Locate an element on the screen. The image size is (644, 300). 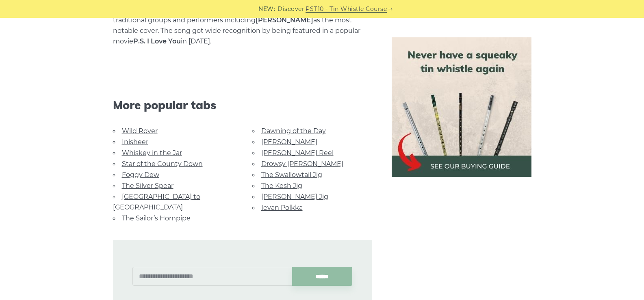
a: Wild Rover is located at coordinates (140, 131).